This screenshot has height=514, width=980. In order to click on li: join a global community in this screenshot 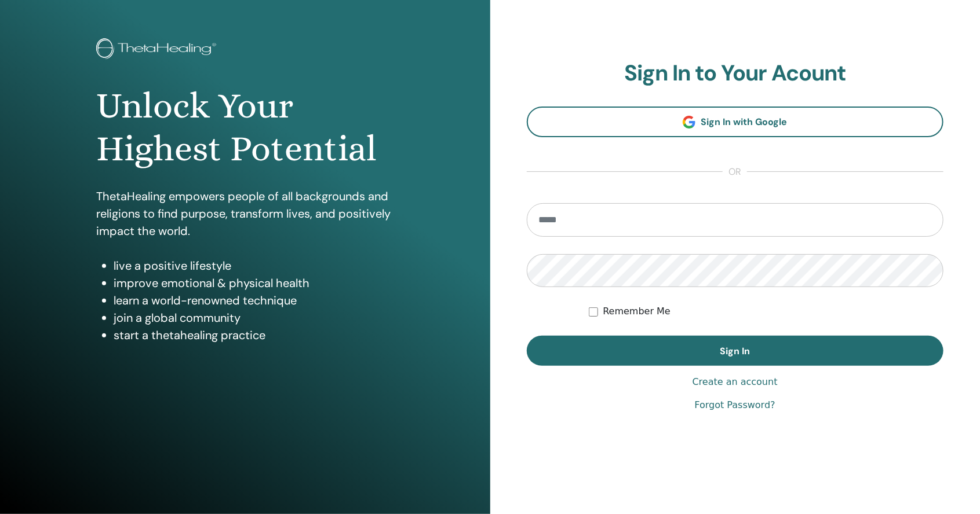, I will do `click(254, 318)`.